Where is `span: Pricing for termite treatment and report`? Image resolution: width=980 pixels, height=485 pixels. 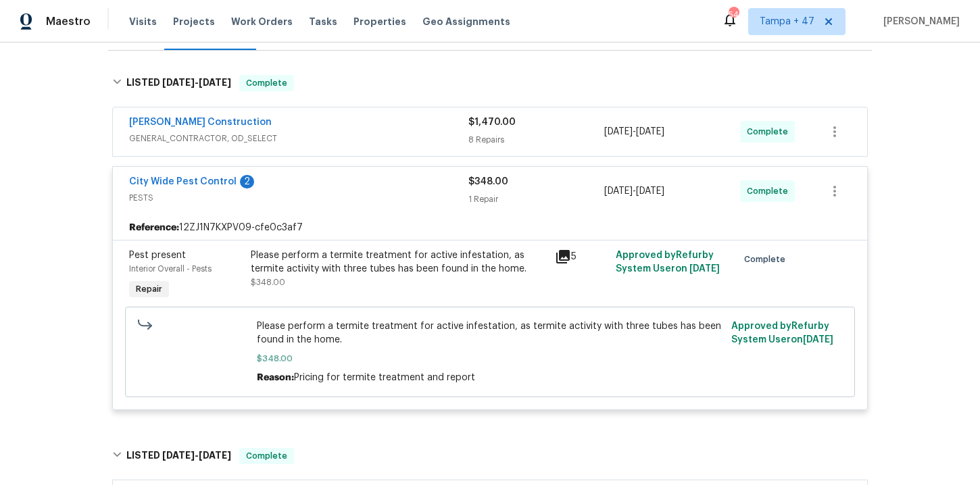
span: Pricing for termite treatment and report is located at coordinates (384, 377).